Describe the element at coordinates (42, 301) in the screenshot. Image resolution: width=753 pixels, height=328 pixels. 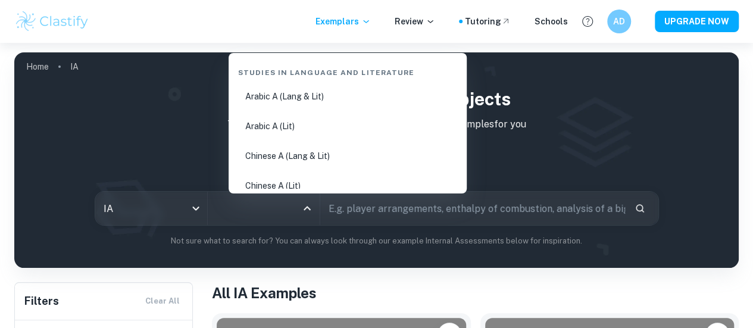
I see `h6: Filters` at that location.